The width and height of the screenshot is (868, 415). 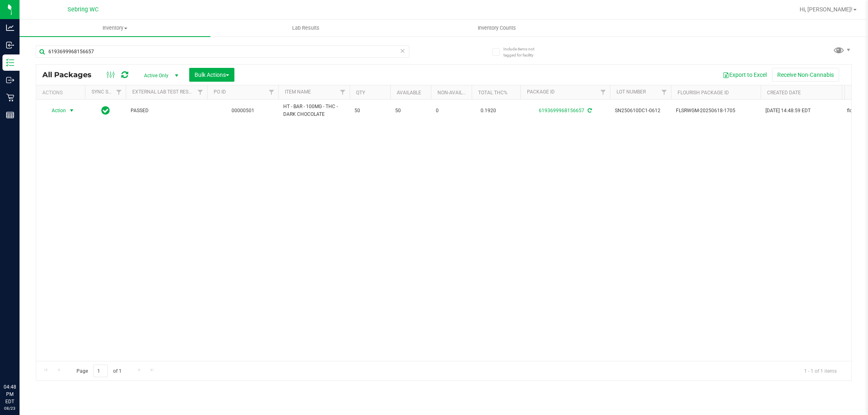 What do you see at coordinates (222, 52) in the screenshot?
I see `input: Search Package ID, Item Name, SKU, Lot or Part Number...` at bounding box center [222, 52].